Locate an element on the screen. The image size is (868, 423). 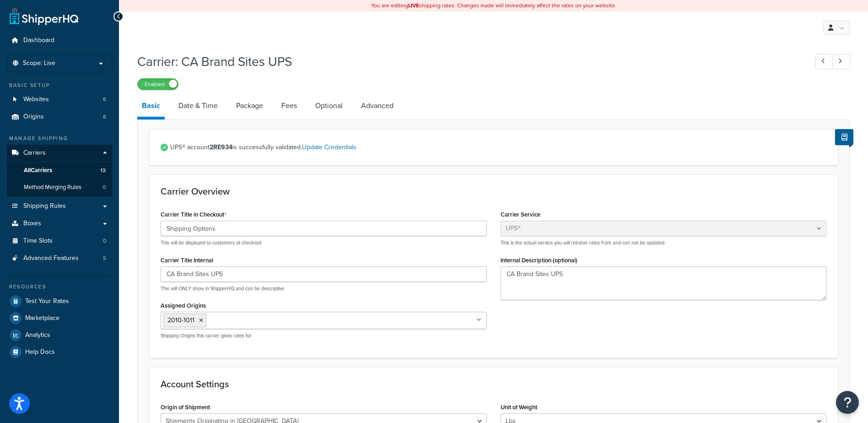
h1: Carrier: CA Brand Sites UPS is located at coordinates (468, 61).